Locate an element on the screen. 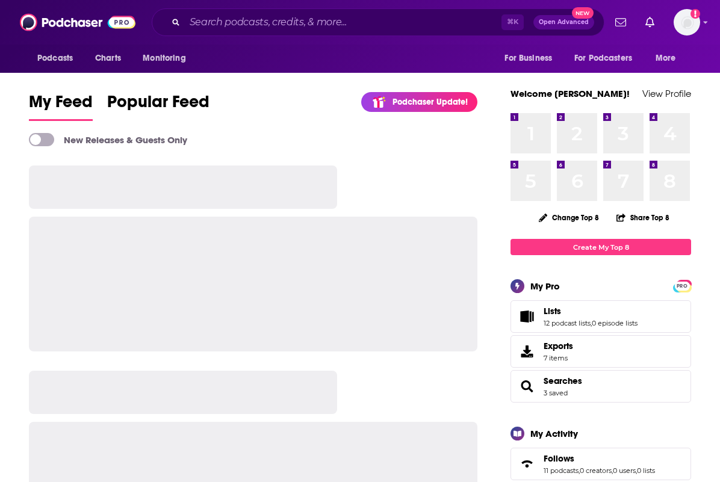 This screenshot has height=482, width=720. a: 0 lists is located at coordinates (646, 471).